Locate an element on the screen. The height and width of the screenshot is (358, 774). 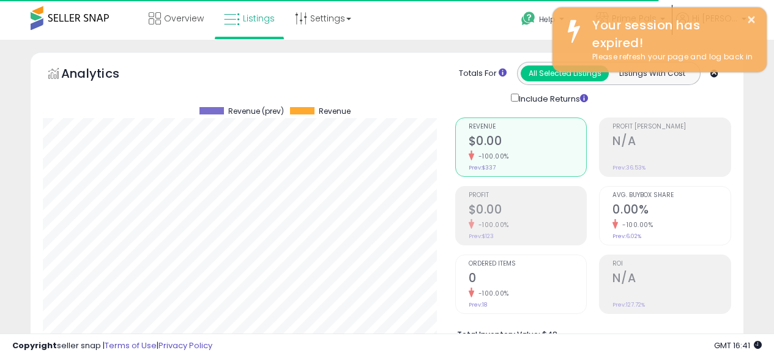
div: Totals For is located at coordinates (483, 73).